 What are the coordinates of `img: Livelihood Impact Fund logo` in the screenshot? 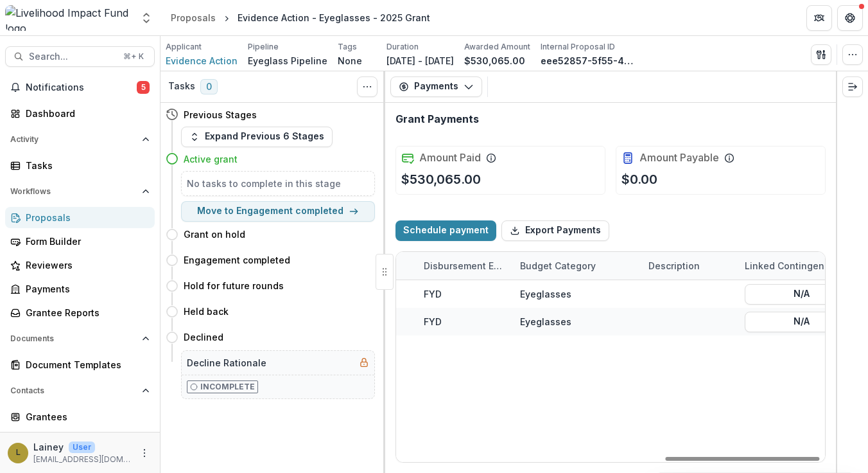 It's located at (69, 18).